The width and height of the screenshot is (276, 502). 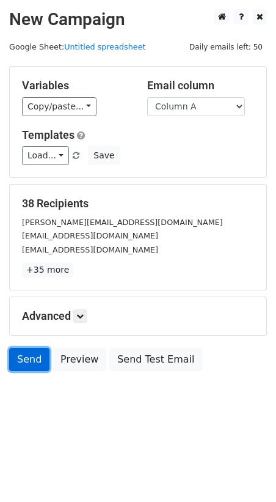 What do you see at coordinates (201, 86) in the screenshot?
I see `h5: Email column` at bounding box center [201, 86].